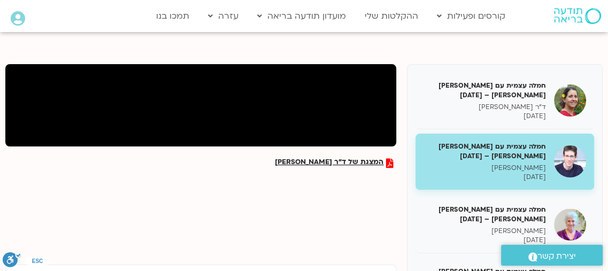 The image size is (608, 271). Describe the element at coordinates (570, 101) in the screenshot. I see `img: חמלה עצמית עם סנדיה בר קמה ונועה אלבלדה – 21/04/25` at that location.